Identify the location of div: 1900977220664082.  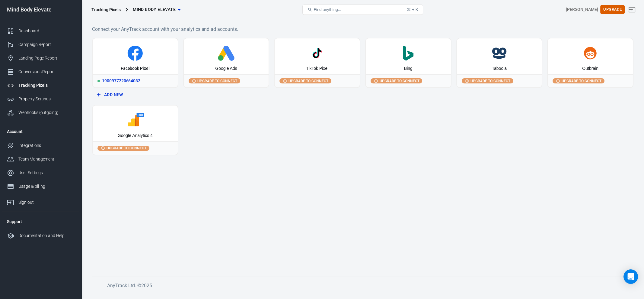
(135, 80).